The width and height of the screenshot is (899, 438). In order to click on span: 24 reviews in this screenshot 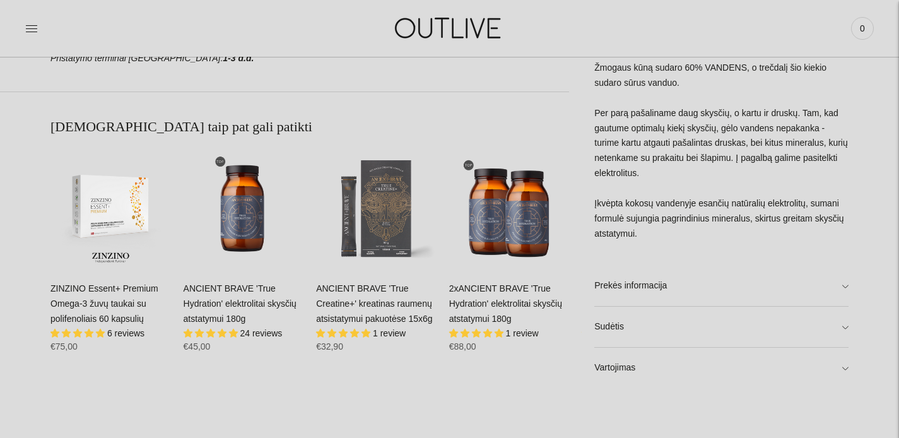, I will do `click(261, 333)`.